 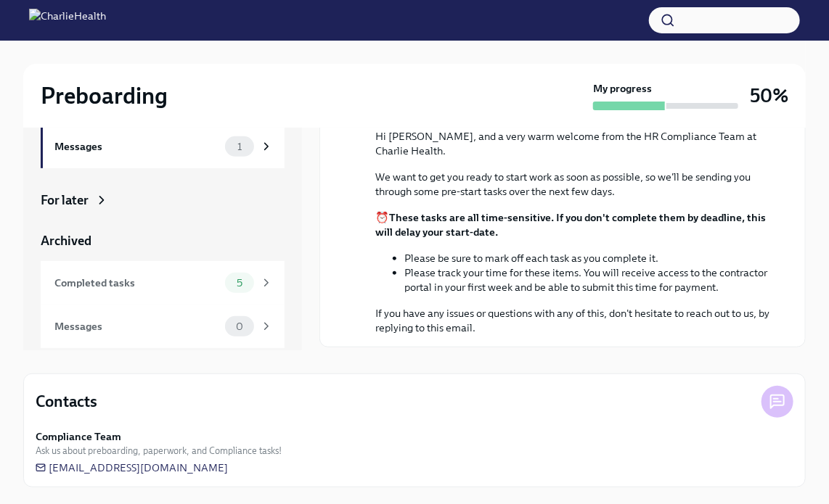 What do you see at coordinates (622, 89) in the screenshot?
I see `strong: My progress` at bounding box center [622, 89].